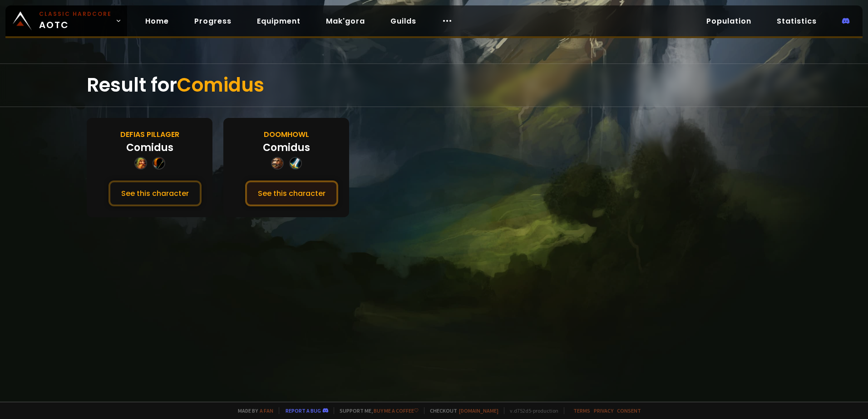 Image resolution: width=868 pixels, height=419 pixels. Describe the element at coordinates (581, 410) in the screenshot. I see `a: Terms` at that location.